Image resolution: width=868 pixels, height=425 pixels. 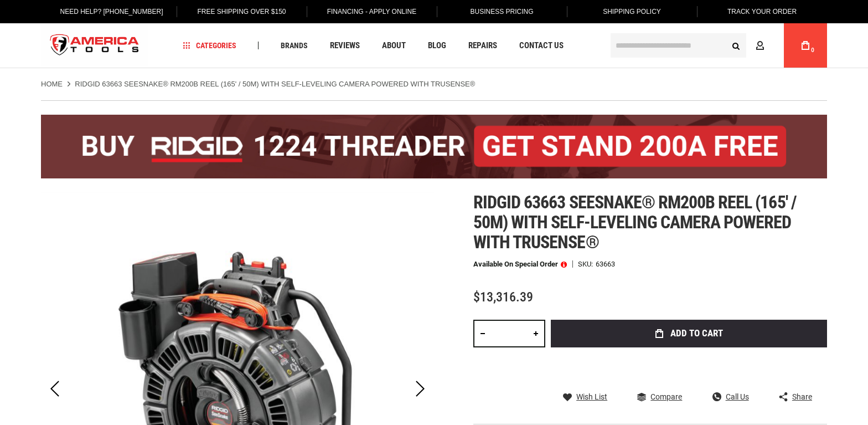 What do you see at coordinates (437, 45) in the screenshot?
I see `a: Blog` at bounding box center [437, 45].